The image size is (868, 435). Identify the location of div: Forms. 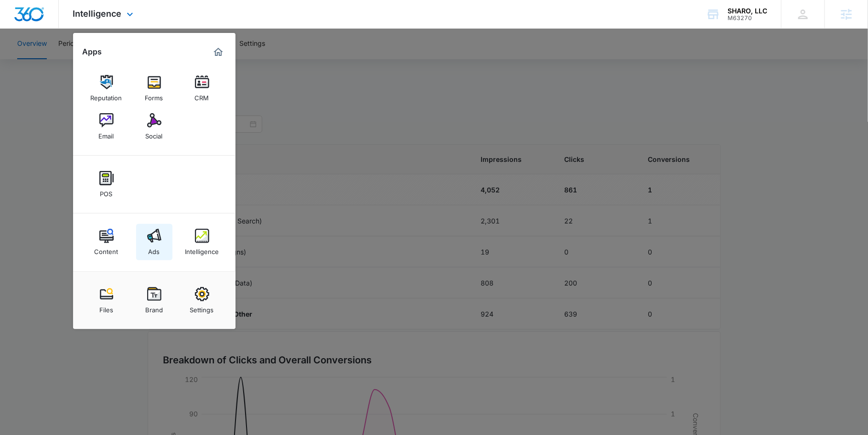
(154, 95).